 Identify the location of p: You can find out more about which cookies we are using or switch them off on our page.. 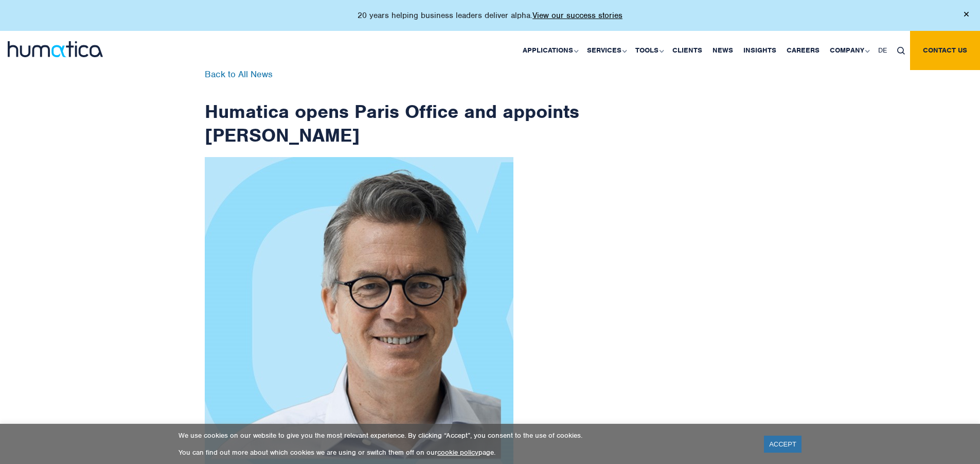
(464, 452).